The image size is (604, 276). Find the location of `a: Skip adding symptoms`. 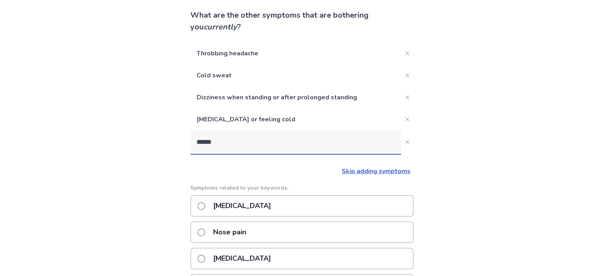

a: Skip adding symptoms is located at coordinates (376, 171).